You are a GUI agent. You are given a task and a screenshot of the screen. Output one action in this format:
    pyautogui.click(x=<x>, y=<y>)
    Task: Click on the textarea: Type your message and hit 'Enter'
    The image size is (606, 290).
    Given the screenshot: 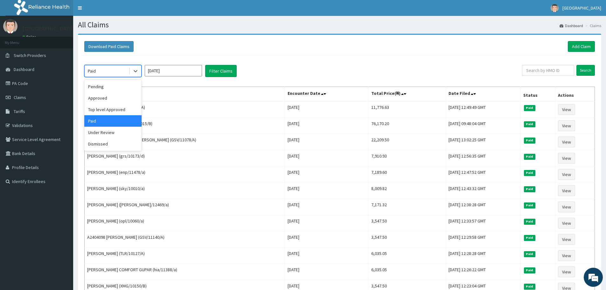 What is the action you would take?
    pyautogui.click(x=62, y=185)
    